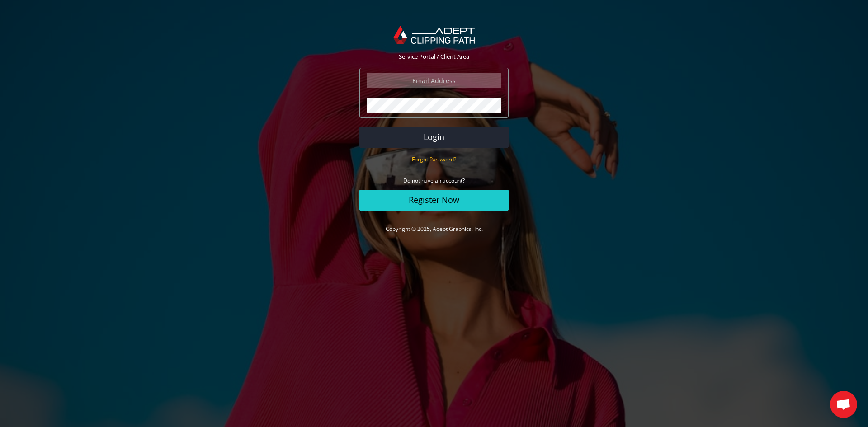  I want to click on a: Register Now, so click(434, 200).